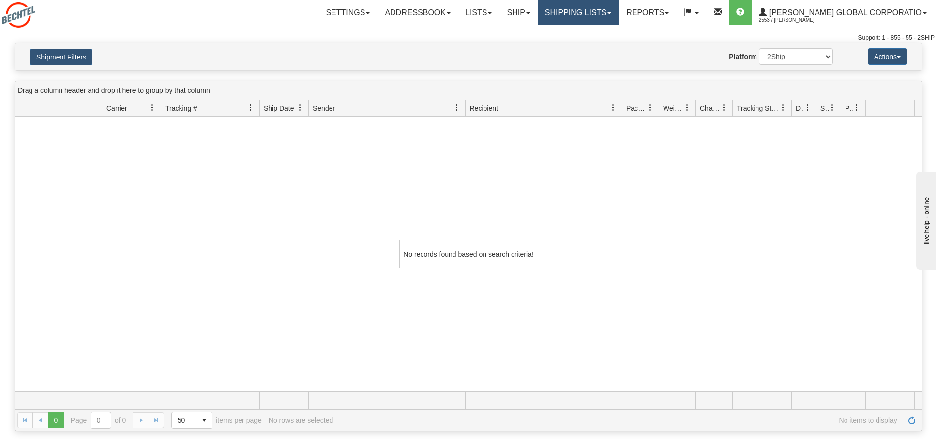  I want to click on span: Tracking Status, so click(758, 108).